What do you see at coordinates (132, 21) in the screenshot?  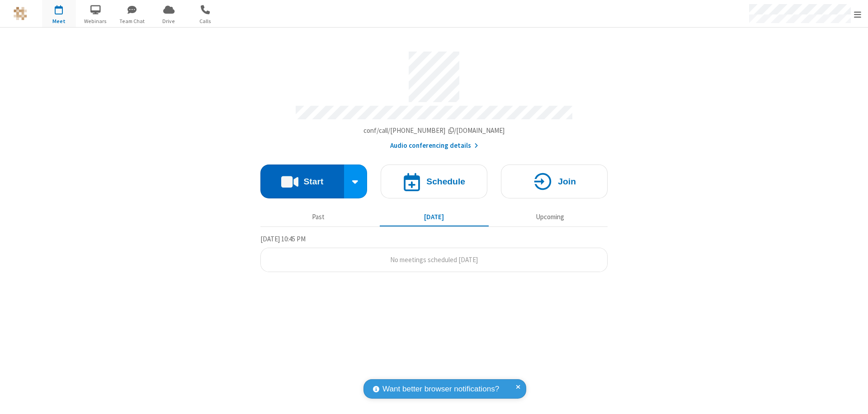 I see `span: Team Chat` at bounding box center [132, 21].